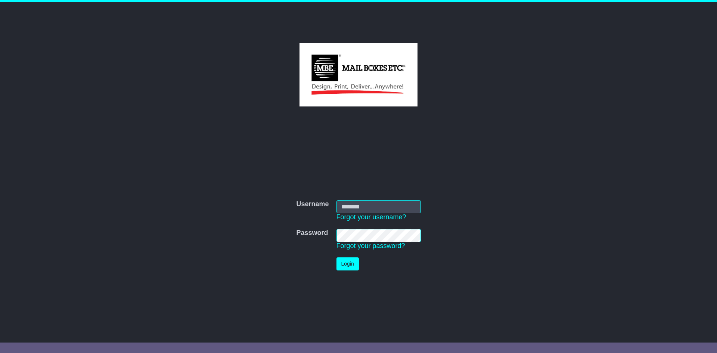 Image resolution: width=717 pixels, height=353 pixels. I want to click on a: Forgot your password?, so click(371, 246).